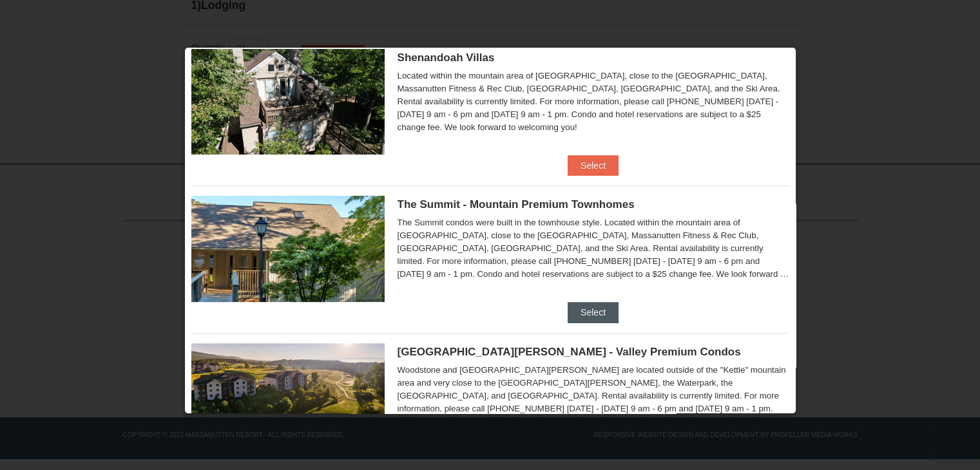  Describe the element at coordinates (288, 396) in the screenshot. I see `img: 19219041-4-ec11c166.jpg` at that location.